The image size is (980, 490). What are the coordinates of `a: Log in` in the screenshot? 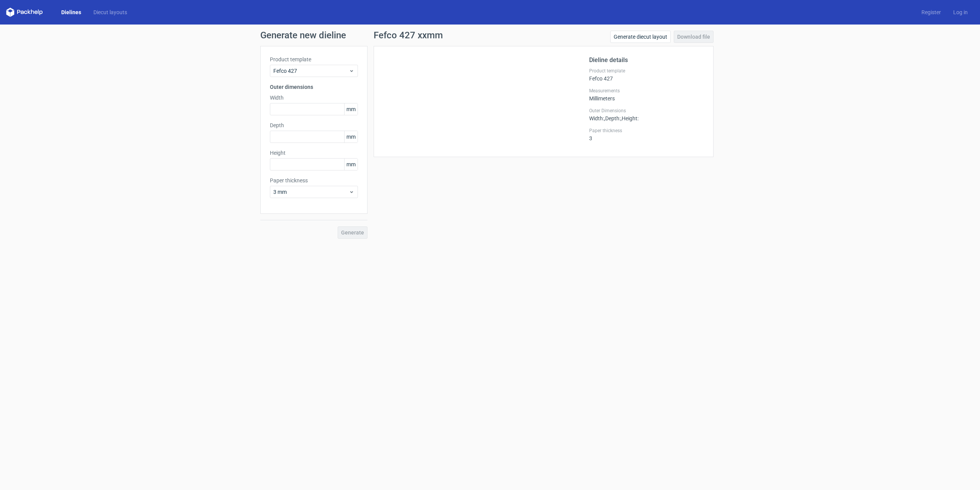 It's located at (960, 12).